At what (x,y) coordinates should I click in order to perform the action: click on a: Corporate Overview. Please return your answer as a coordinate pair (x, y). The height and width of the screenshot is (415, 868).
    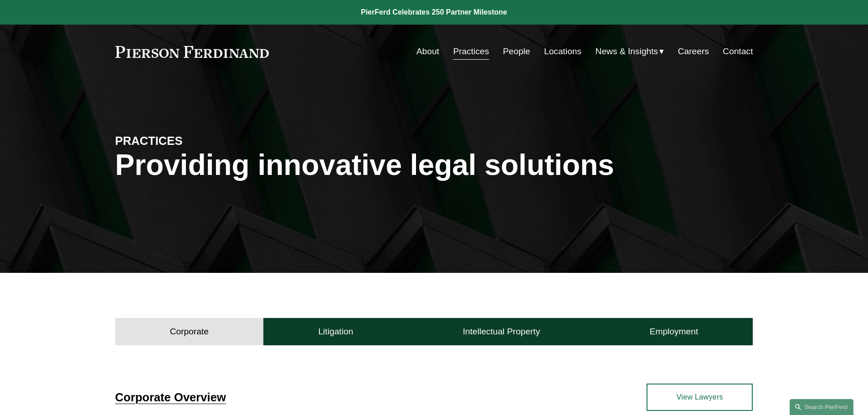
    Looking at the image, I should click on (170, 397).